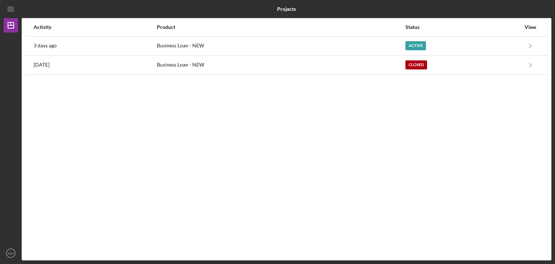 Image resolution: width=555 pixels, height=264 pixels. What do you see at coordinates (95, 27) in the screenshot?
I see `div: Activity` at bounding box center [95, 27].